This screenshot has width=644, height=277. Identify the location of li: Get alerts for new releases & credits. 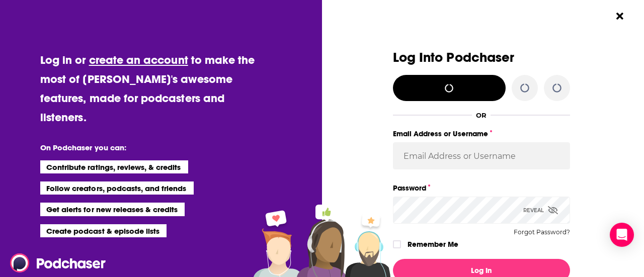
(112, 209).